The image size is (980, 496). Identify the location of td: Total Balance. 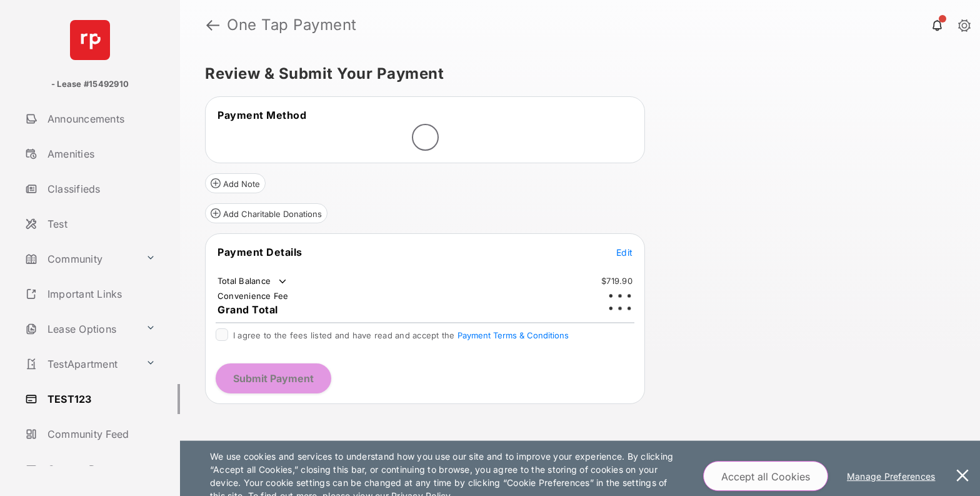
(253, 282).